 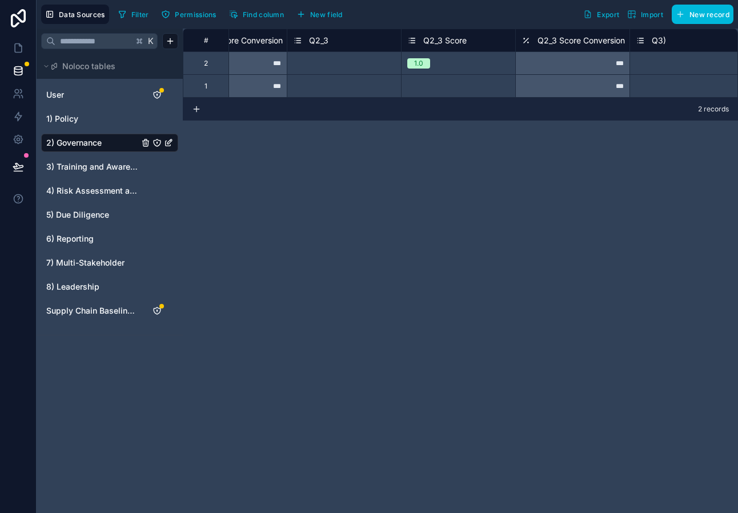 What do you see at coordinates (92, 287) in the screenshot?
I see `a: 8) Leadership` at bounding box center [92, 287].